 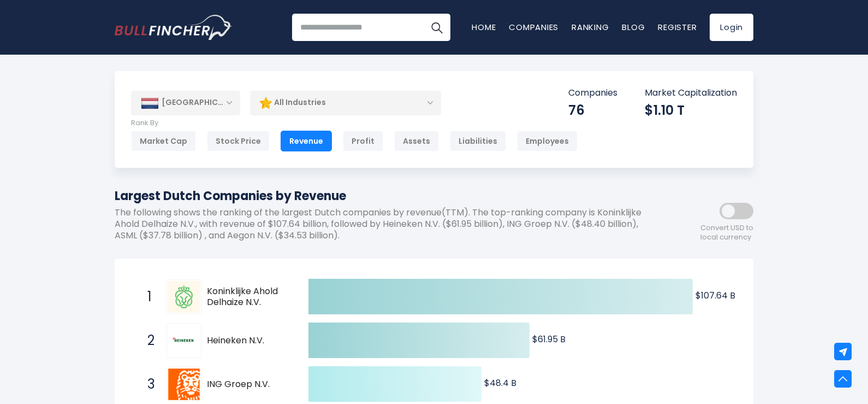 What do you see at coordinates (147, 297) in the screenshot?
I see `span: 1` at bounding box center [147, 297].